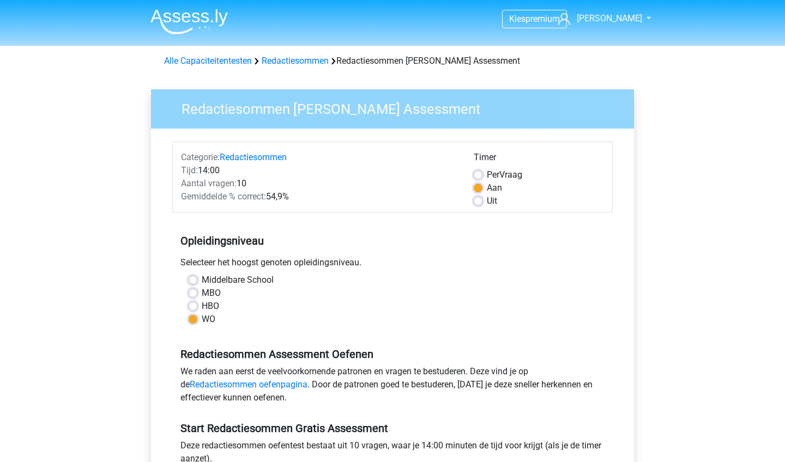 This screenshot has height=462, width=785. I want to click on span: Gemiddelde % correct:, so click(223, 196).